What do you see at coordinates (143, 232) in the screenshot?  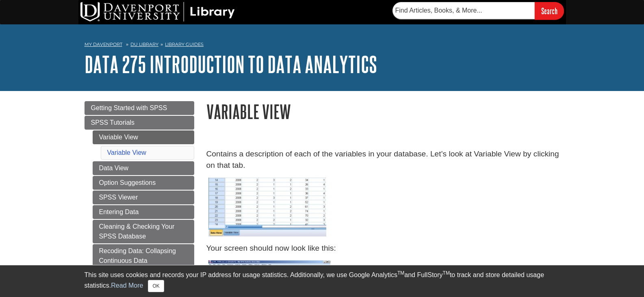 I see `a: Cleaning & Checking Your SPSS Database` at bounding box center [143, 232].